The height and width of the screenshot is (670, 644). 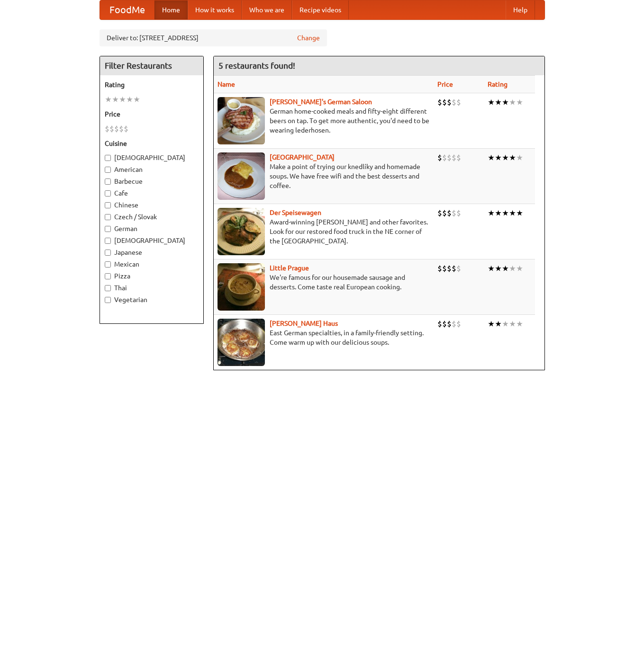 I want to click on img: esthers.jpg, so click(x=242, y=121).